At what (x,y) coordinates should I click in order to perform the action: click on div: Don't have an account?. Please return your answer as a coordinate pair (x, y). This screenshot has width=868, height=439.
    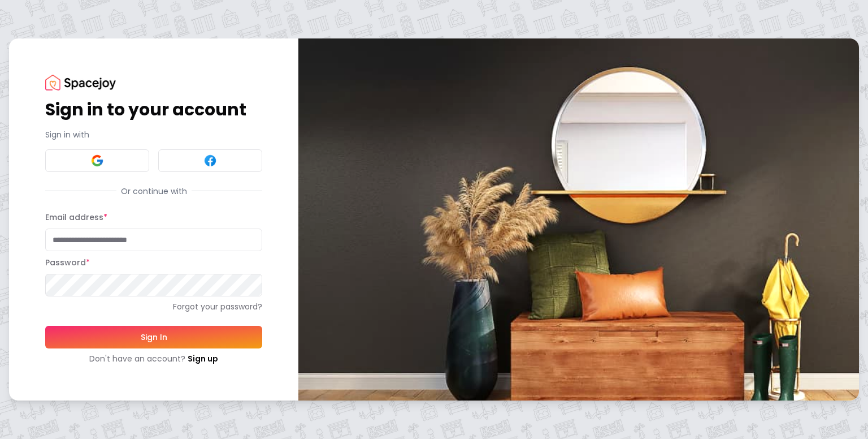
    Looking at the image, I should click on (154, 358).